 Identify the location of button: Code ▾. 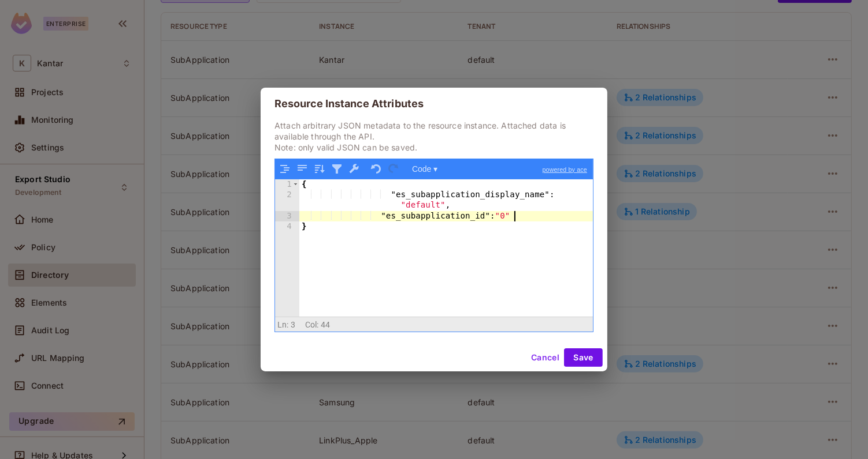
(425, 170).